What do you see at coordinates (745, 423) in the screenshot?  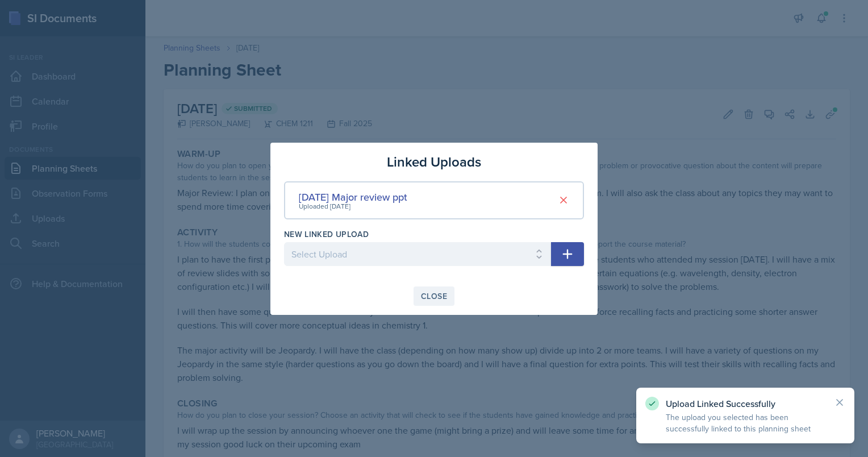 I see `p: The upload you selected has been successfully linked to this planning sheet` at bounding box center [745, 423].